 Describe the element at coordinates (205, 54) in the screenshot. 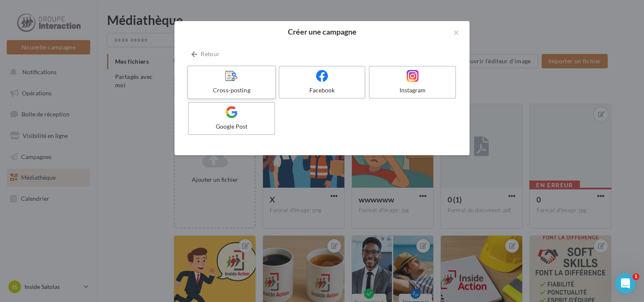

I see `button: Retour` at that location.